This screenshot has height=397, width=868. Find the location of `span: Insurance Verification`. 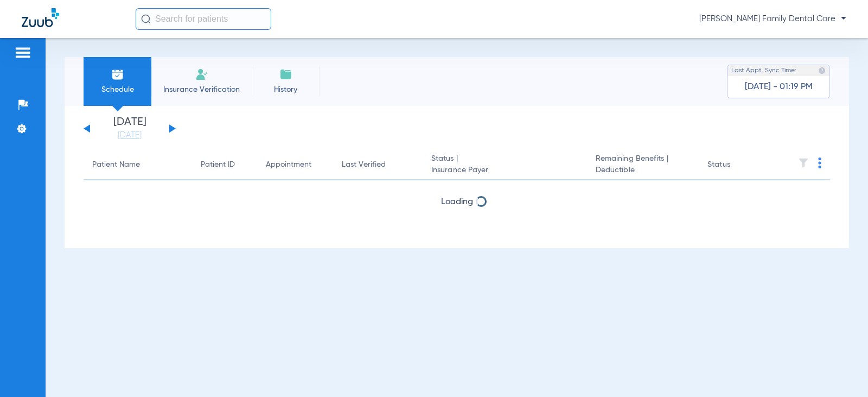

span: Insurance Verification is located at coordinates (201, 90).